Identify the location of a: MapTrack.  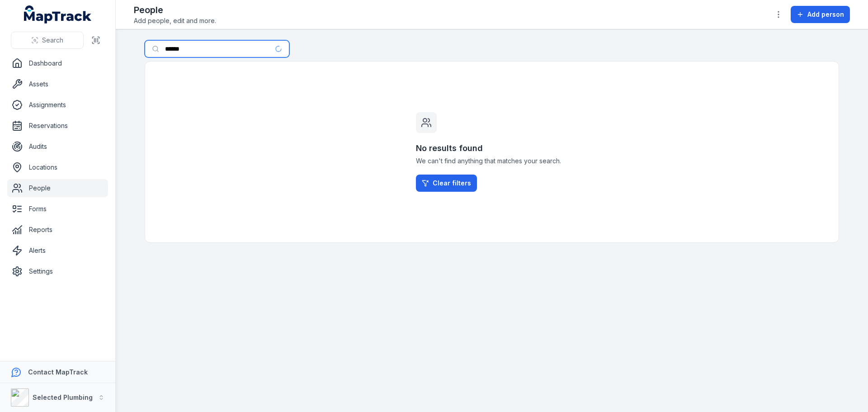
(58, 15).